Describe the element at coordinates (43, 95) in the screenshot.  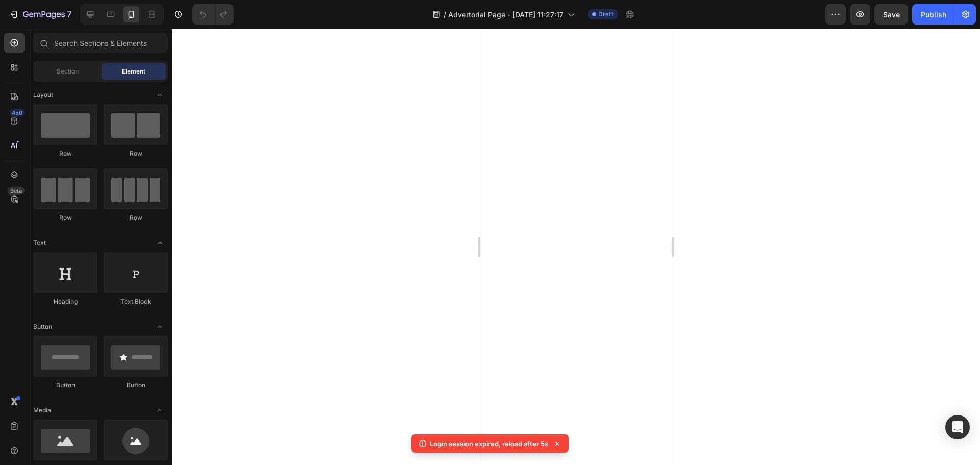
I see `span: Layout` at that location.